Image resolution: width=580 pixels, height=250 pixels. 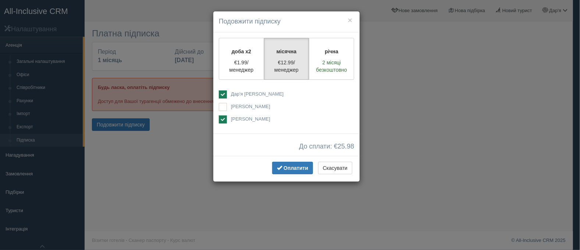 What do you see at coordinates (327, 147) in the screenshot?
I see `span: До сплати: €` at bounding box center [327, 147].